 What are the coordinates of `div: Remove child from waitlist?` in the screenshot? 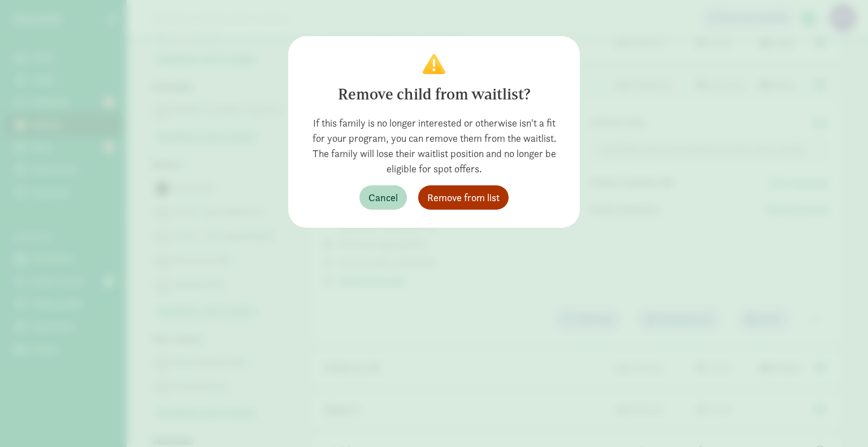 It's located at (434, 95).